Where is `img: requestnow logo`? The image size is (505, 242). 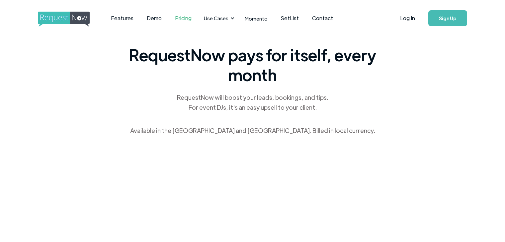
img: requestnow logo is located at coordinates (70, 19).